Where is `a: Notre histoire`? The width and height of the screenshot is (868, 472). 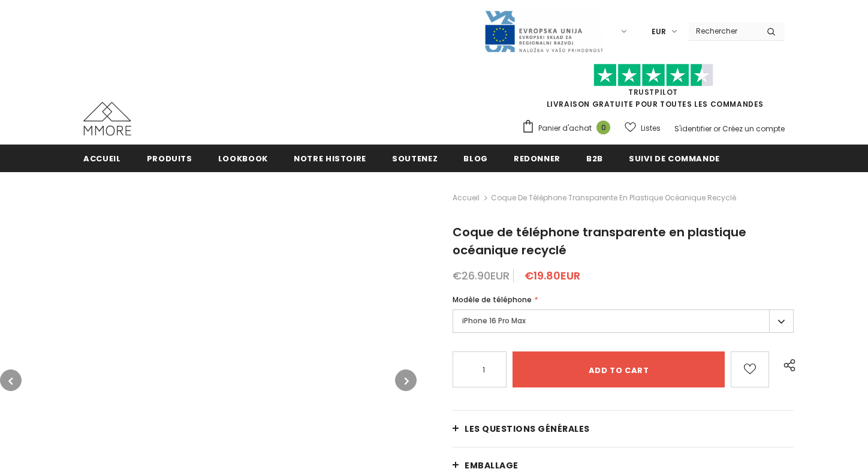 a: Notre histoire is located at coordinates (329, 158).